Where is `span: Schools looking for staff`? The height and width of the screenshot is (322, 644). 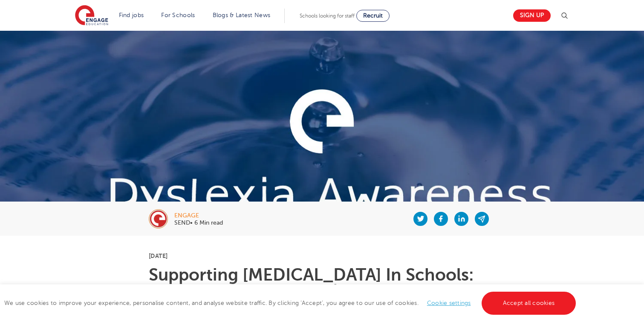 span: Schools looking for staff is located at coordinates (327, 16).